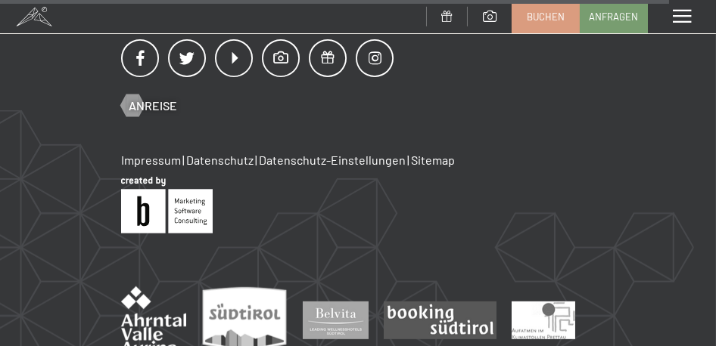  What do you see at coordinates (219, 160) in the screenshot?
I see `a: Datenschutz` at bounding box center [219, 160].